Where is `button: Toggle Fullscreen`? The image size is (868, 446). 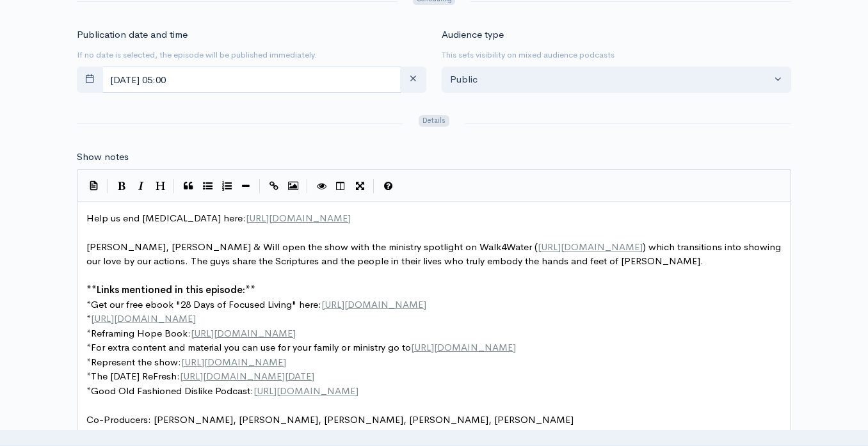
button: Toggle Fullscreen is located at coordinates (360, 186).